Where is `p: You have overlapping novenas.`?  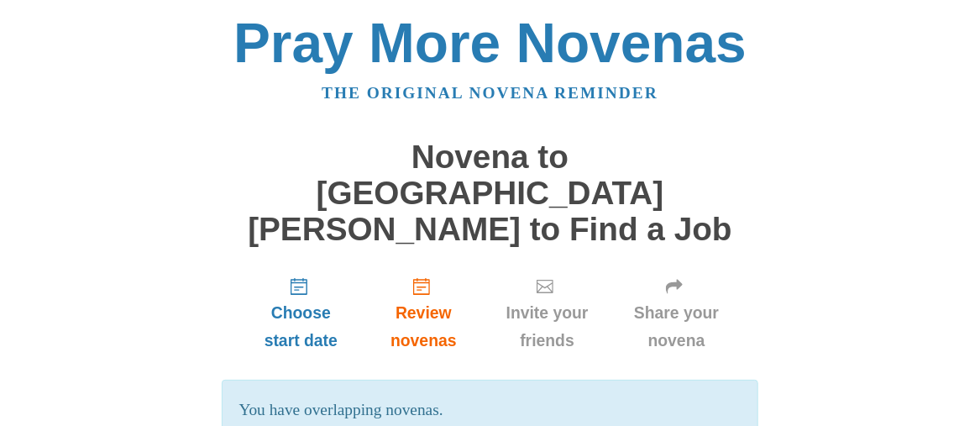 p: You have overlapping novenas. is located at coordinates (491, 411).